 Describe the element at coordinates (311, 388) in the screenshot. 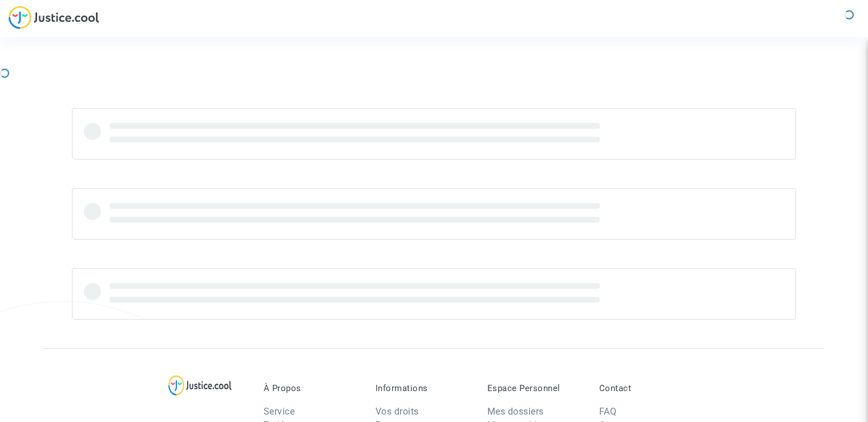

I see `p: À Propos` at that location.